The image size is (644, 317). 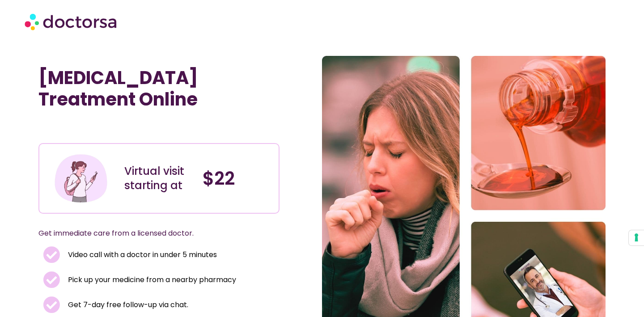 I want to click on div: Virtual visit starting at, so click(x=159, y=178).